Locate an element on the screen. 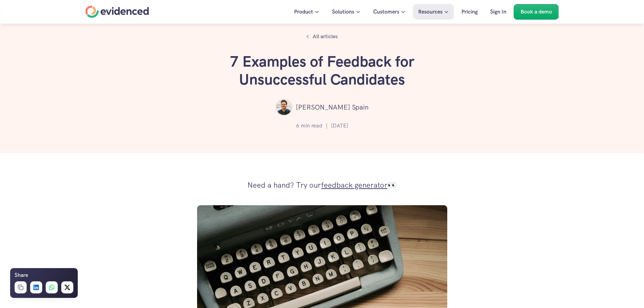  p: Solutions is located at coordinates (343, 12).